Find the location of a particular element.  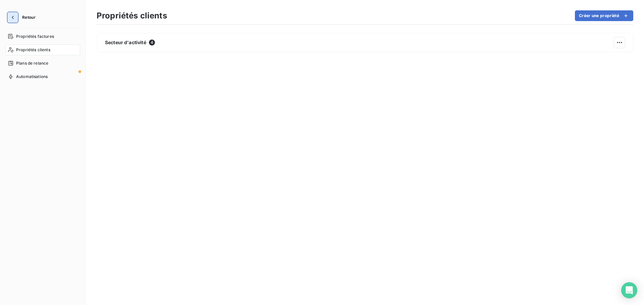

a: Plans de relance is located at coordinates (43, 63).